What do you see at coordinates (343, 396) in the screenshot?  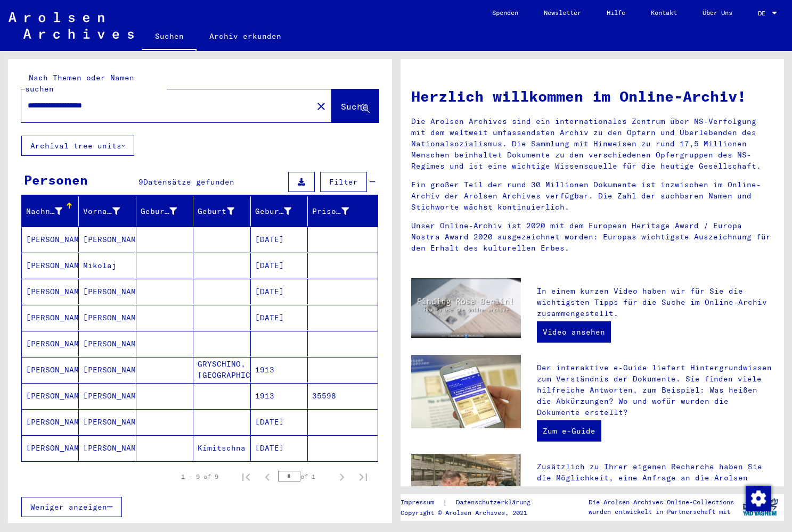 I see `mat-cell: 35598` at bounding box center [343, 396].